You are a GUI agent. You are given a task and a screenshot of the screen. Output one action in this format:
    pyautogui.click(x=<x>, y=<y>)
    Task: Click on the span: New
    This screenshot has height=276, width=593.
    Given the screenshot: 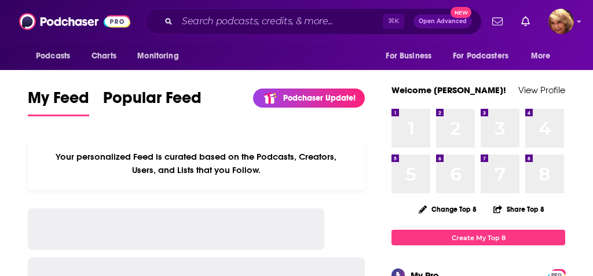 What is the action you would take?
    pyautogui.click(x=461, y=12)
    